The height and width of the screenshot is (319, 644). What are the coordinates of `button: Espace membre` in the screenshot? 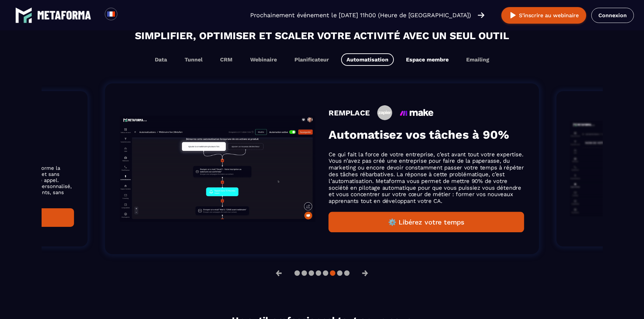 It's located at (427, 60).